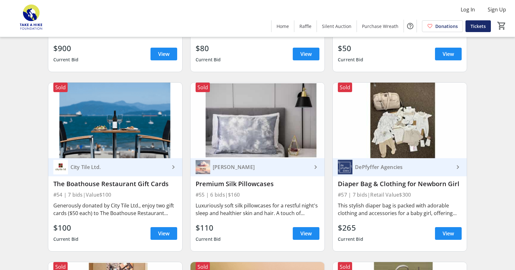  Describe the element at coordinates (66, 228) in the screenshot. I see `div: $100` at that location.